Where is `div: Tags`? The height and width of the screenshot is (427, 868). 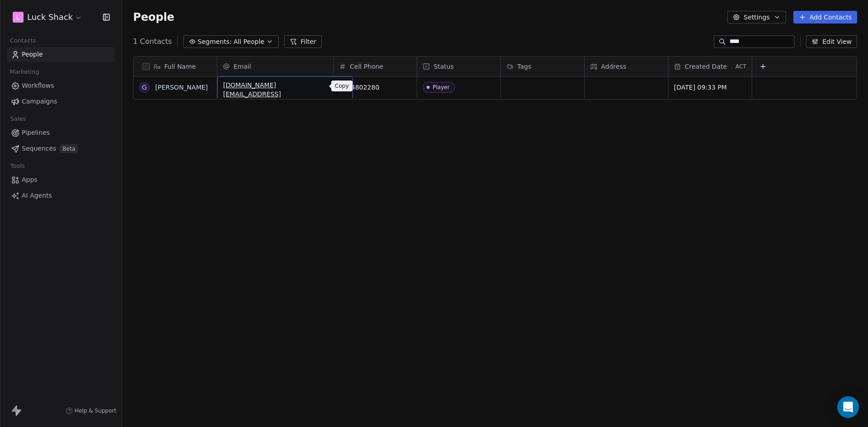
div: Tags is located at coordinates (543, 66).